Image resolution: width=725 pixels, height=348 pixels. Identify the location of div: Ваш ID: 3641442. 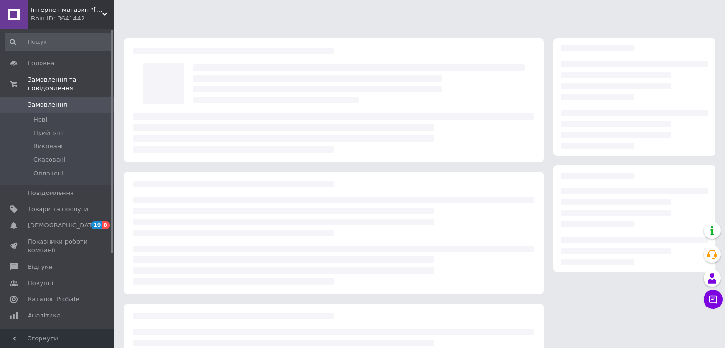
(72, 19).